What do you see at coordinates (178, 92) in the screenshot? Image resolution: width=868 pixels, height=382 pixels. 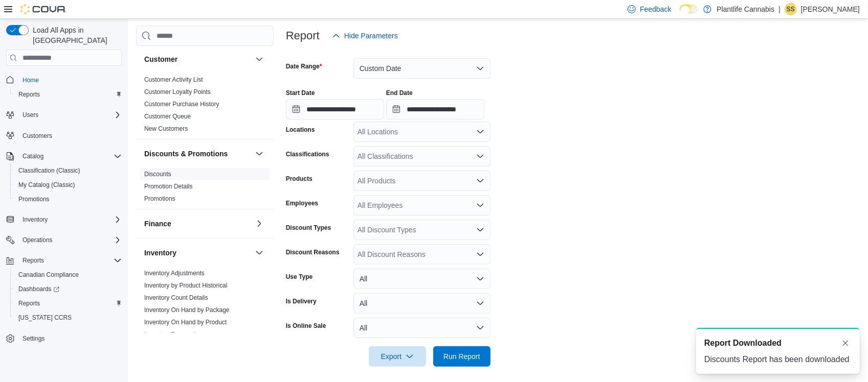 I see `a: Customer Loyalty Points` at bounding box center [178, 92].